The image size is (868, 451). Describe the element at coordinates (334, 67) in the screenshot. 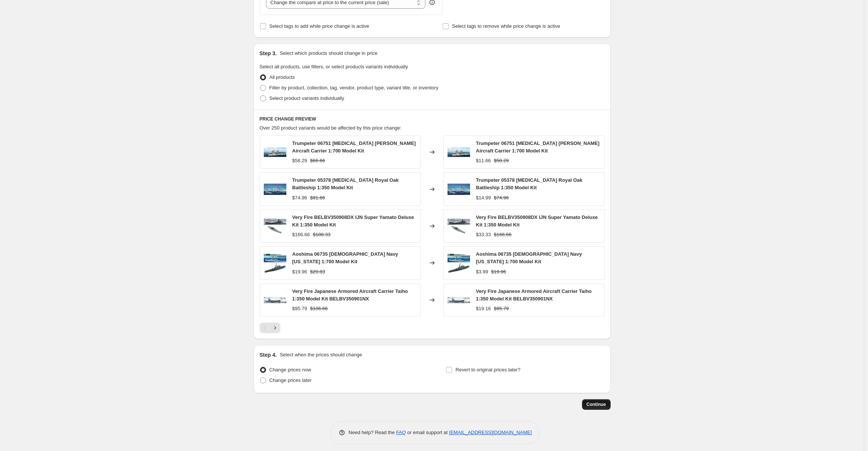

I see `span: Select all products, use filters, or select products variants individually` at that location.